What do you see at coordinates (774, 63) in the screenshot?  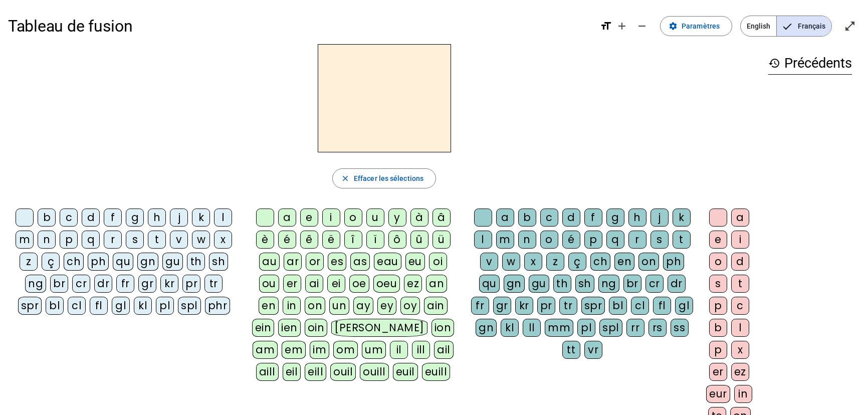 I see `mat-icon: history` at bounding box center [774, 63].